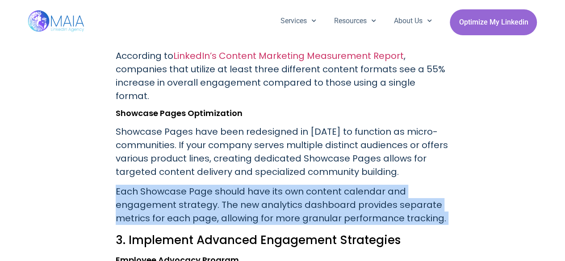 Image resolution: width=565 pixels, height=261 pixels. What do you see at coordinates (493, 22) in the screenshot?
I see `a: Optimize My Linkedin` at bounding box center [493, 22].